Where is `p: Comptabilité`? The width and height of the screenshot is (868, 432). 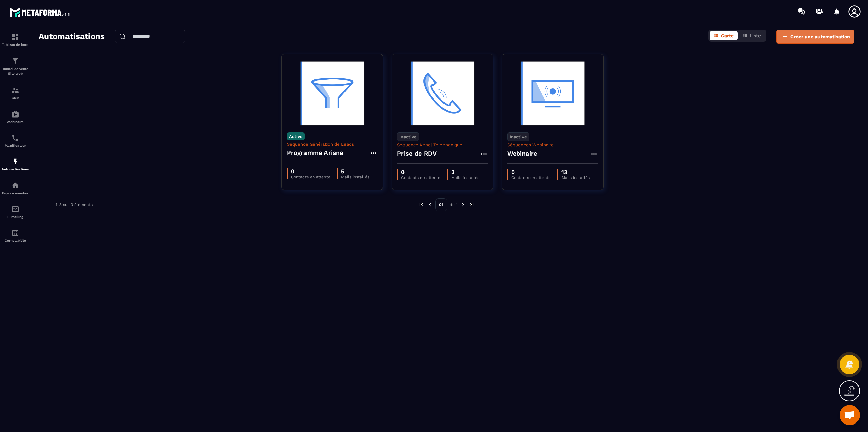 p: Comptabilité is located at coordinates (15, 240).